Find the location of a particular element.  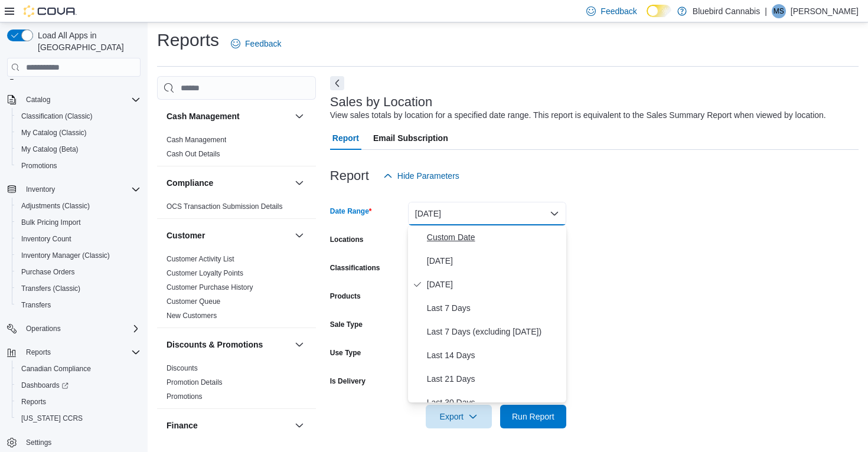

button: Customer is located at coordinates (228, 236).